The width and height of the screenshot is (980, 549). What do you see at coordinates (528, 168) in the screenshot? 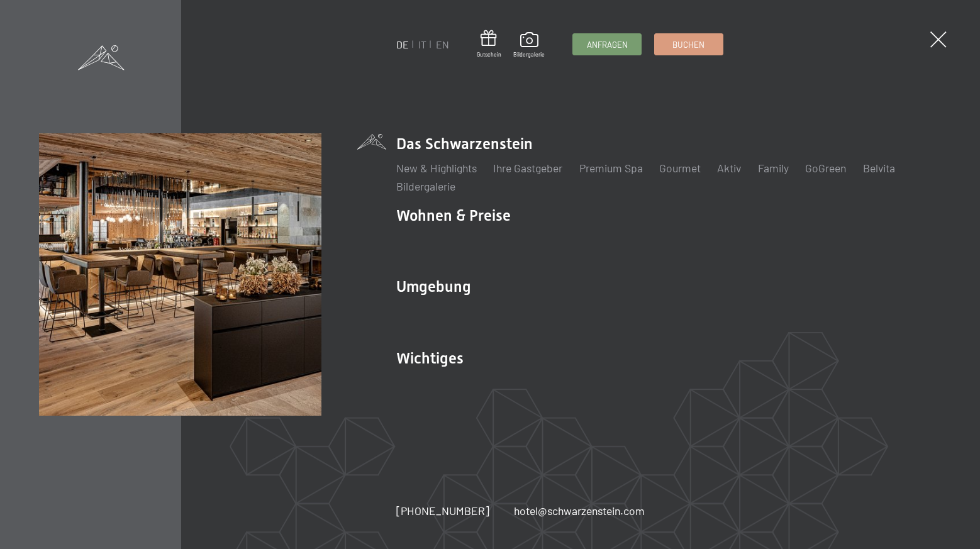
I see `a: Ihre Gastgeber` at bounding box center [528, 168].